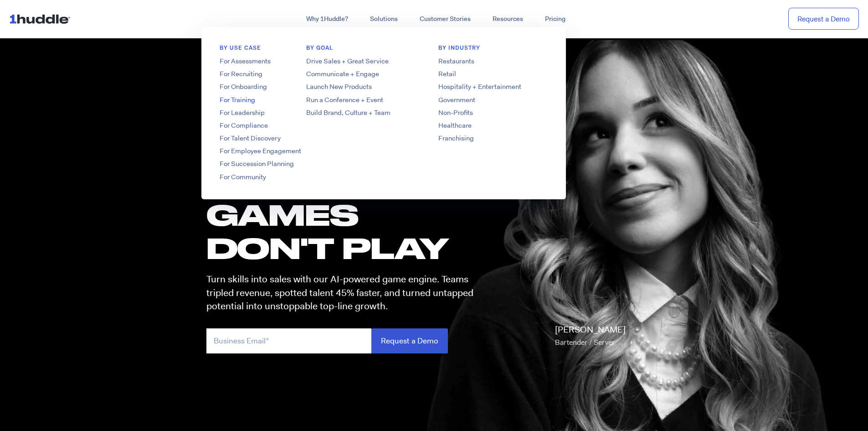  I want to click on h1: these GAMES DON'T PLAY, so click(344, 215).